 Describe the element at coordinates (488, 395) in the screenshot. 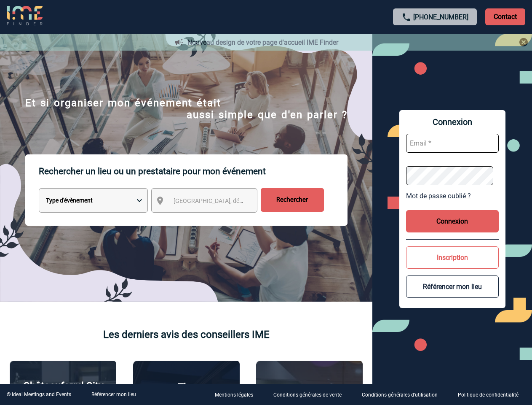

I see `p: Politique de confidentialité` at that location.